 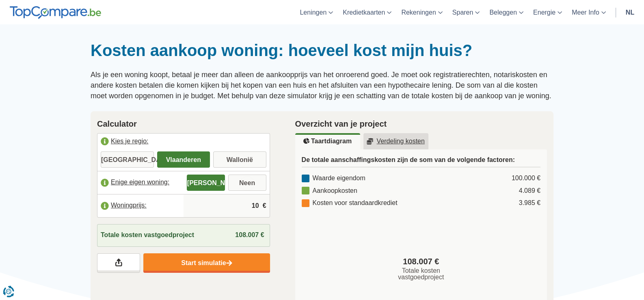 I want to click on h2: Calculator, so click(x=184, y=124).